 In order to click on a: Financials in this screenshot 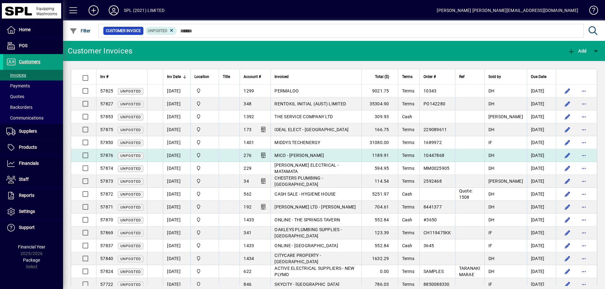, I will do `click(33, 164)`.